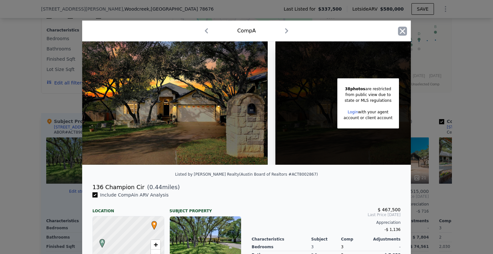  What do you see at coordinates (368, 101) in the screenshot?
I see `div: state or MLS regulations` at bounding box center [368, 101].